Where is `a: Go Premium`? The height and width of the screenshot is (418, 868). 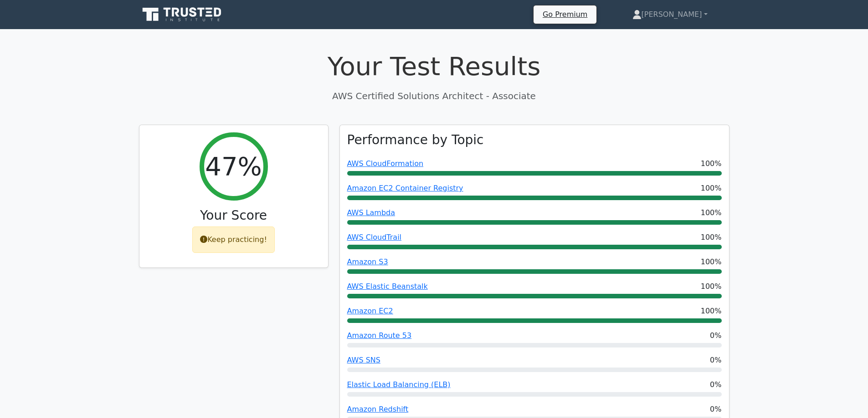 a: Go Premium is located at coordinates (565, 14).